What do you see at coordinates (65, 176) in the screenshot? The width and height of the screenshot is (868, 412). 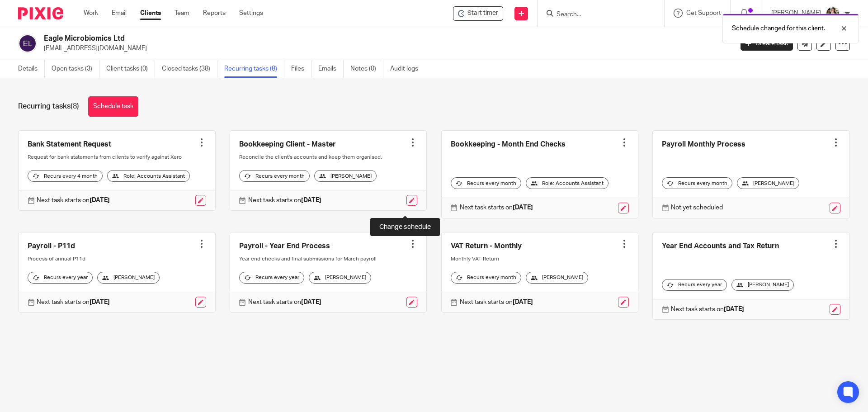 I see `div: Recurs every 4 month` at bounding box center [65, 176].